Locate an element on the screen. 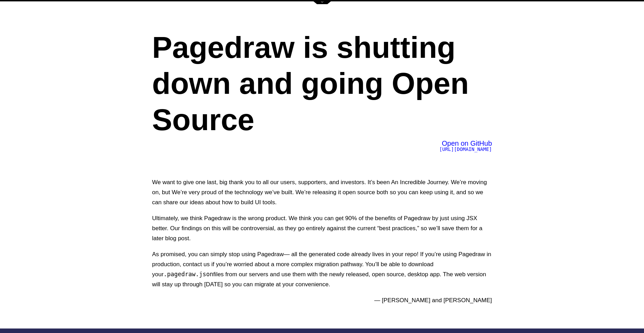  h1: Pagedraw is shutting down and going Open Source is located at coordinates (322, 84).